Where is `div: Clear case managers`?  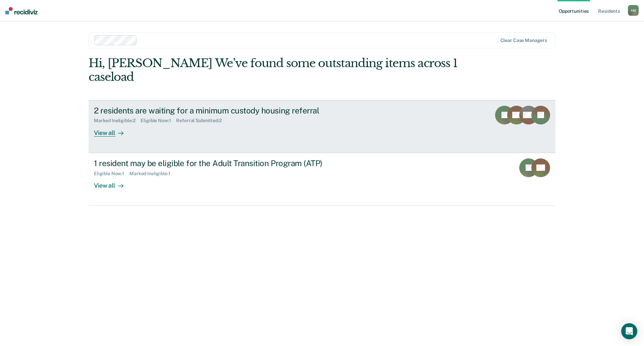
div: Clear case managers is located at coordinates (524, 40).